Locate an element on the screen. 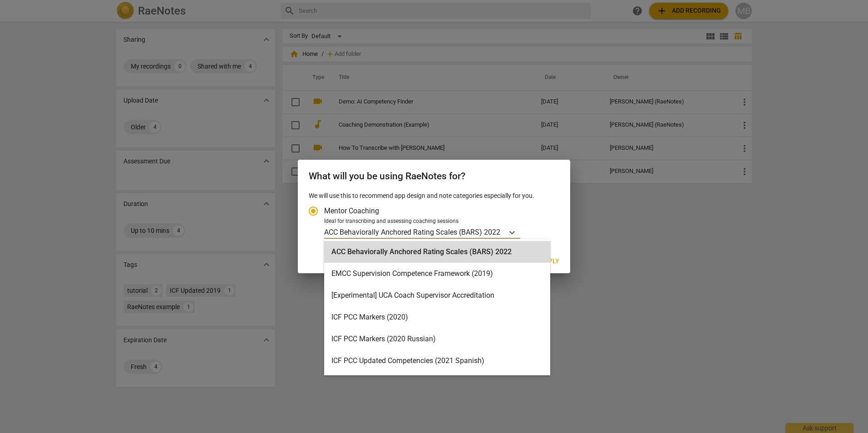 This screenshot has height=433, width=868. div: [Experimental] UCA Coach Supervisor Accreditation is located at coordinates (437, 296).